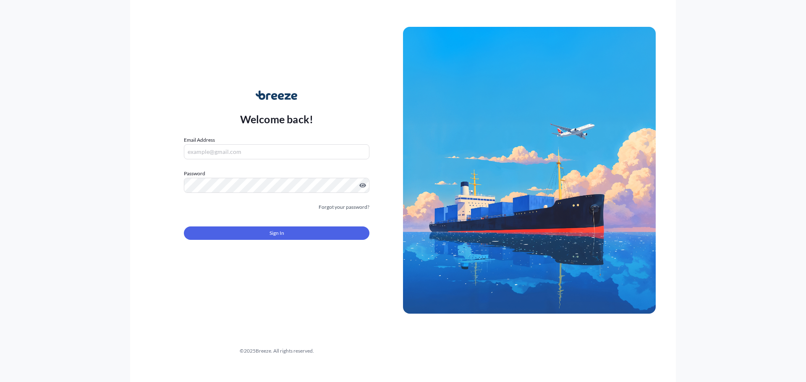 This screenshot has width=806, height=382. I want to click on a: Forgot your password?, so click(344, 207).